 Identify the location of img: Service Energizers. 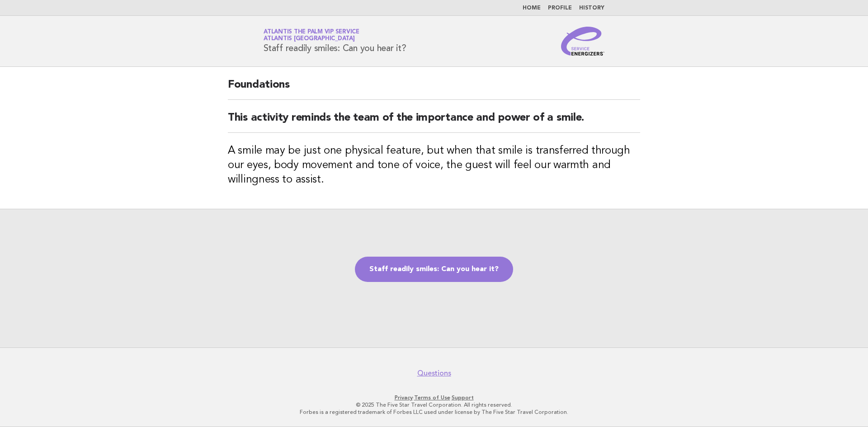
(583, 41).